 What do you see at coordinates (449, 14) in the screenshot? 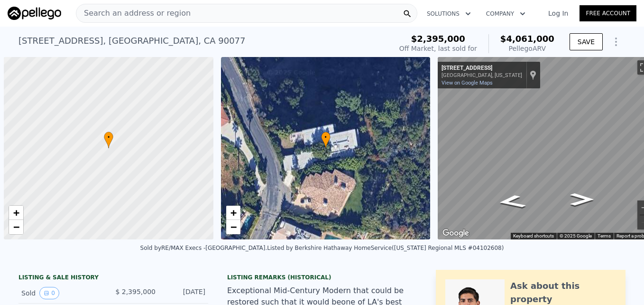
I see `button: Solutions` at bounding box center [449, 14].